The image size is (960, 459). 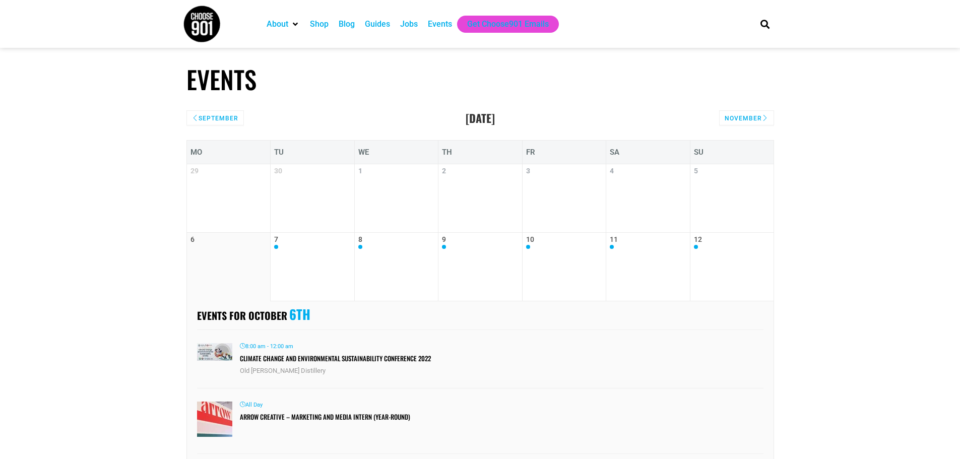 What do you see at coordinates (325, 417) in the screenshot?
I see `a: Arrow Creative – Marketing and Media Intern (year-round)` at bounding box center [325, 417].